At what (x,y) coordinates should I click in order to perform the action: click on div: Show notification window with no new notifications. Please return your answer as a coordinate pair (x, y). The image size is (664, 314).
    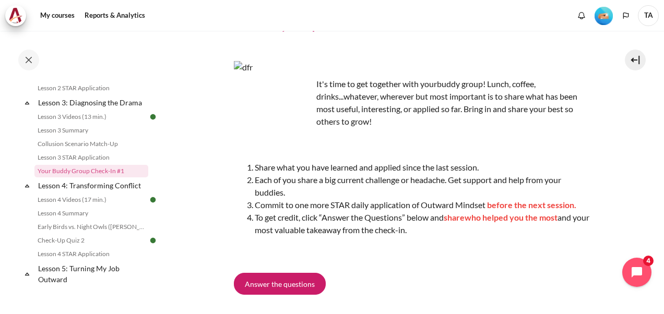
    Looking at the image, I should click on (582, 16).